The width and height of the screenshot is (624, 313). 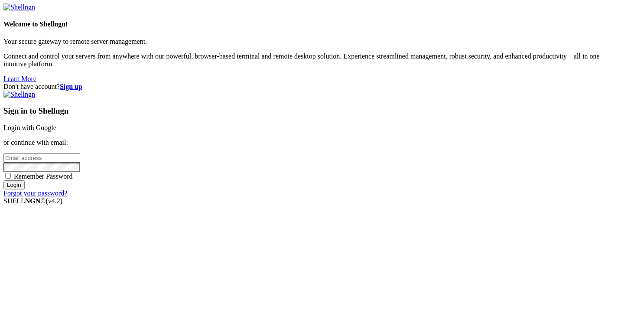 What do you see at coordinates (312, 24) in the screenshot?
I see `h4: Welcome to Shellngn!` at bounding box center [312, 24].